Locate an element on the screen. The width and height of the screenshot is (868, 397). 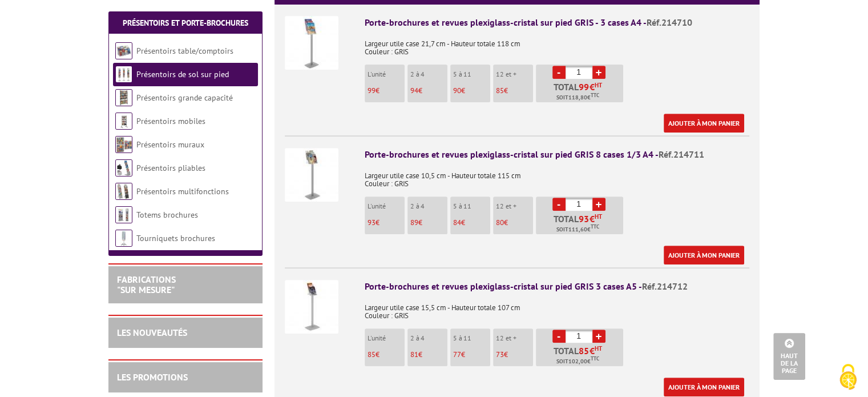
a: FABRICATIONS"Sur Mesure" is located at coordinates (146, 284).